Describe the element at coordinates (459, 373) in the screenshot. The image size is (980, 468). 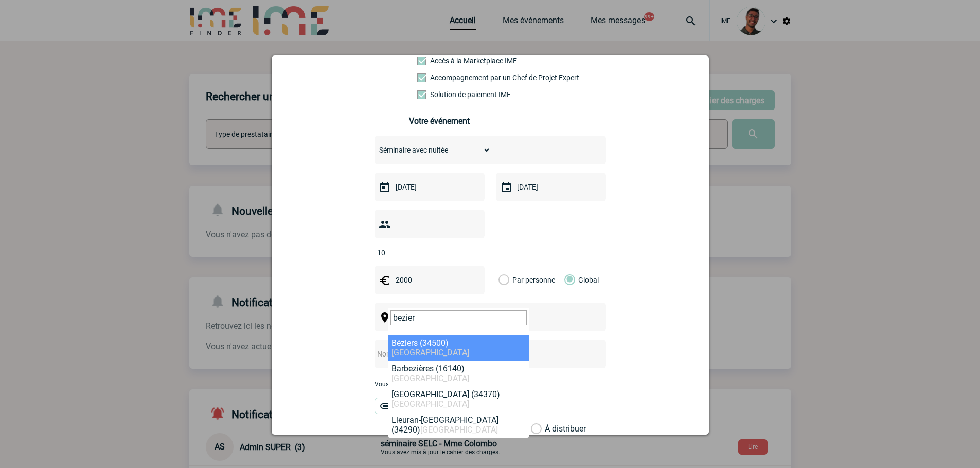
I see `li: Barbezières (16140)` at that location.